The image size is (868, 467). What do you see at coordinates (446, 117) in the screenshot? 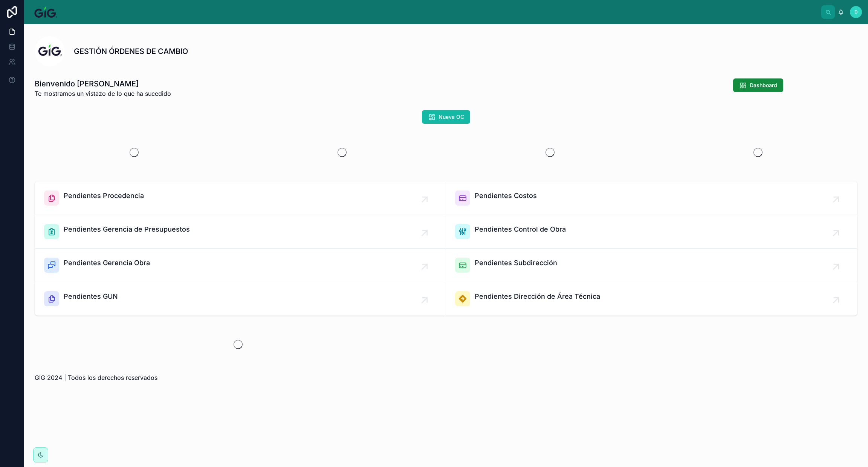
I see `button: Nueva OC` at bounding box center [446, 117].